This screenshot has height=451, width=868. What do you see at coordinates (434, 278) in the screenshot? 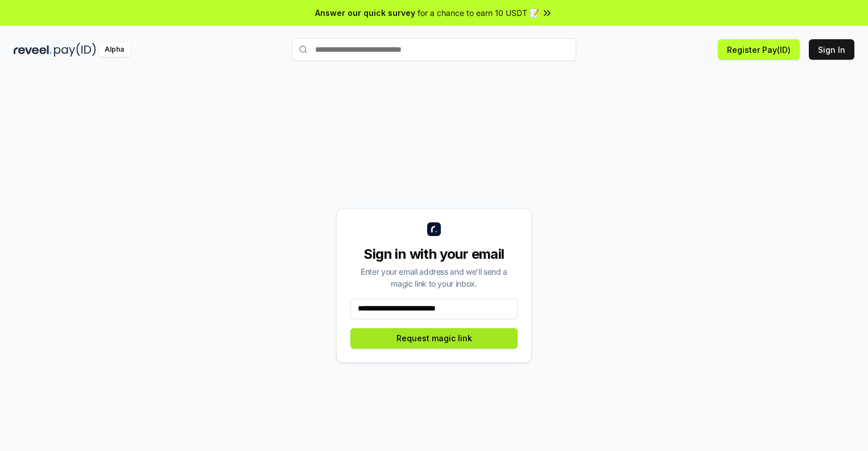
I see `div: Enter your email address and we’ll send a magic link to your inbox.` at bounding box center [434, 278].